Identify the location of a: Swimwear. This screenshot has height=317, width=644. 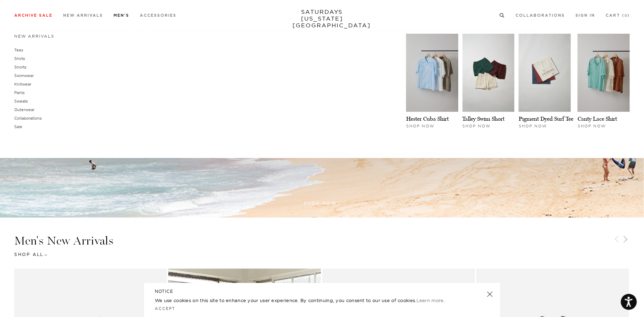
(24, 75).